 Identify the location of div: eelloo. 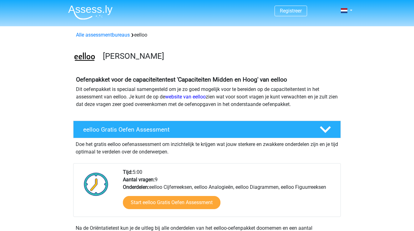
(207, 35).